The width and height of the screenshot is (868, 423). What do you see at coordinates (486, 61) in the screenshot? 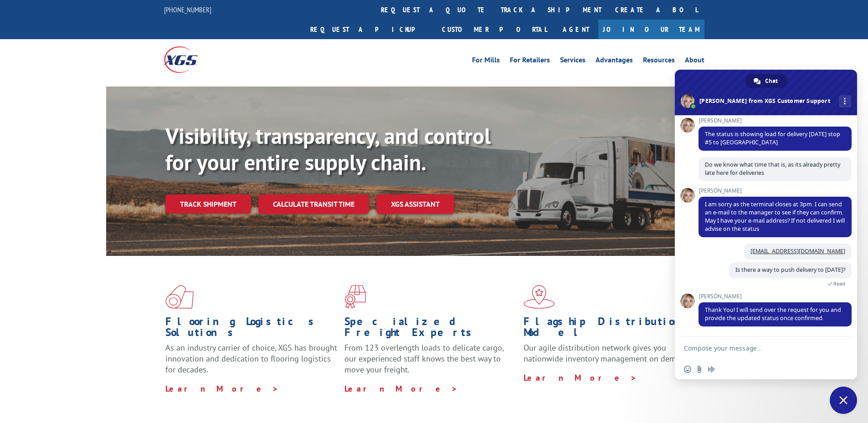
I see `a: For Mills` at bounding box center [486, 61].